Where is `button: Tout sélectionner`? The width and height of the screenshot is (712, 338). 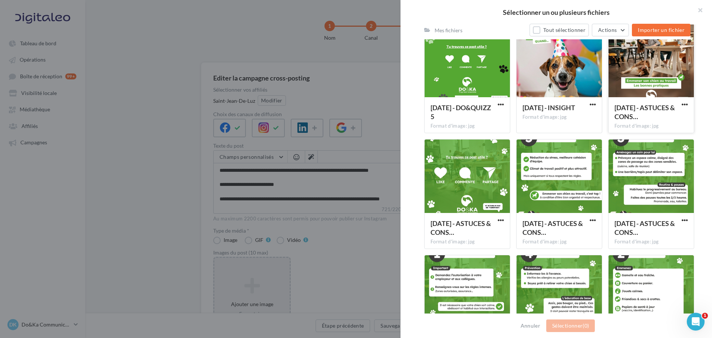 button: Tout sélectionner is located at coordinates (559, 30).